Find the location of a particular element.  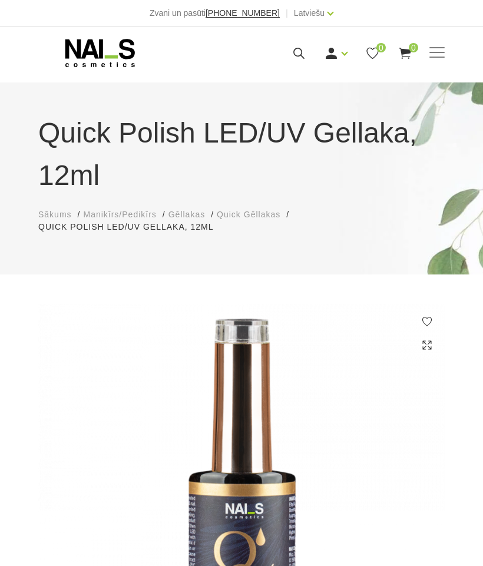

a: Gēllakas is located at coordinates (187, 214).